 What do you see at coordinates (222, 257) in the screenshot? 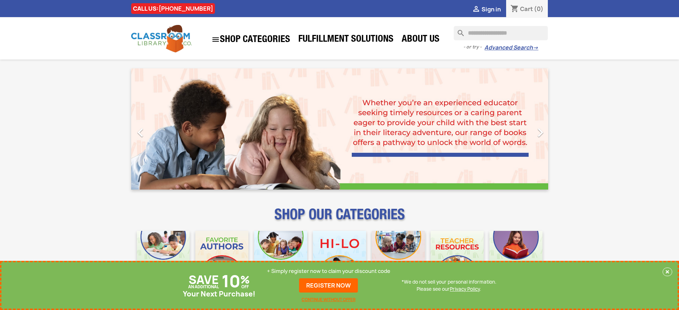
I see `img: CLC_Favorite_Authors_Mobile.jpg` at bounding box center [222, 257].